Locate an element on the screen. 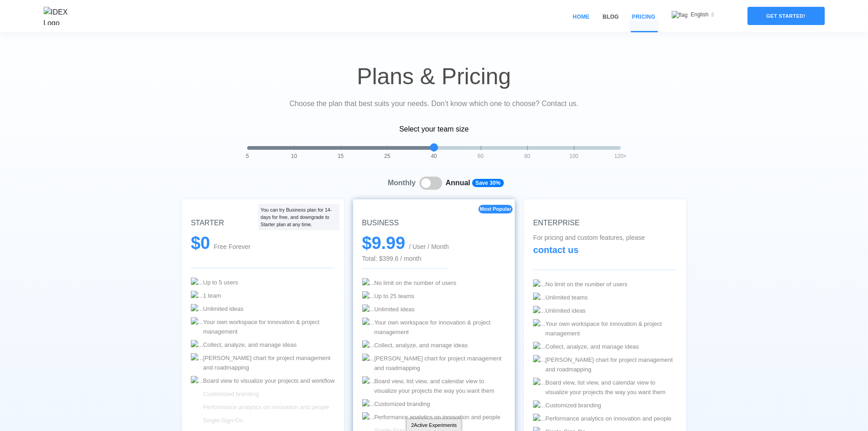 The height and width of the screenshot is (431, 868). a: Home is located at coordinates (581, 22).